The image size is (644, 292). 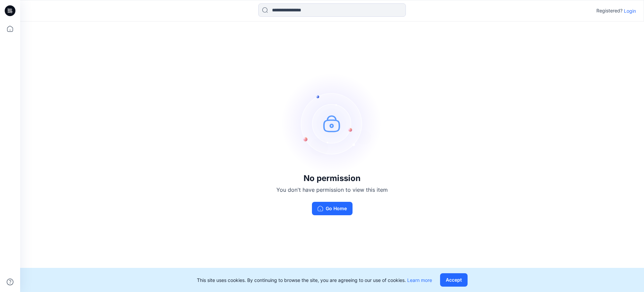 I want to click on p: This site uses cookies. By continuing to browse the site, you are agreeing to our use of cookies., so click(x=314, y=280).